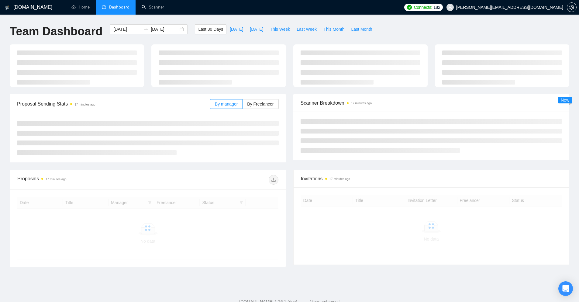  What do you see at coordinates (119, 7) in the screenshot?
I see `span: Dashboard` at bounding box center [119, 7].